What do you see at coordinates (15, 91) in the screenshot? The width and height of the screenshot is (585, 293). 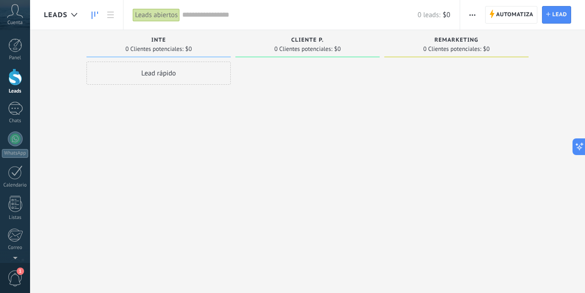 I see `div: Leads` at bounding box center [15, 91].